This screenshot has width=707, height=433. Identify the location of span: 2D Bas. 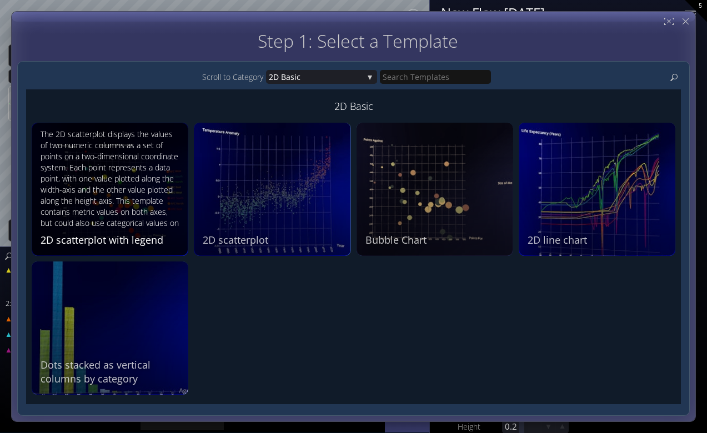
(282, 77).